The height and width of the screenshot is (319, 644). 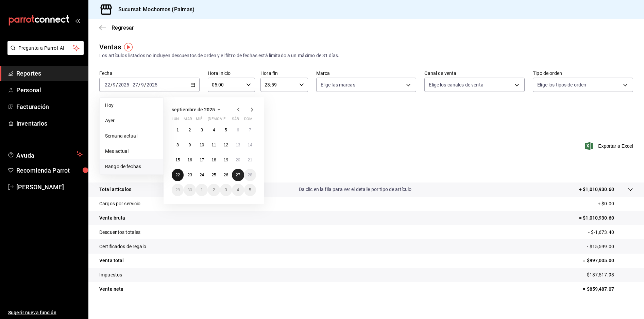 What do you see at coordinates (44, 53) in the screenshot?
I see `a: Pregunta a Parrot AI` at bounding box center [44, 53].